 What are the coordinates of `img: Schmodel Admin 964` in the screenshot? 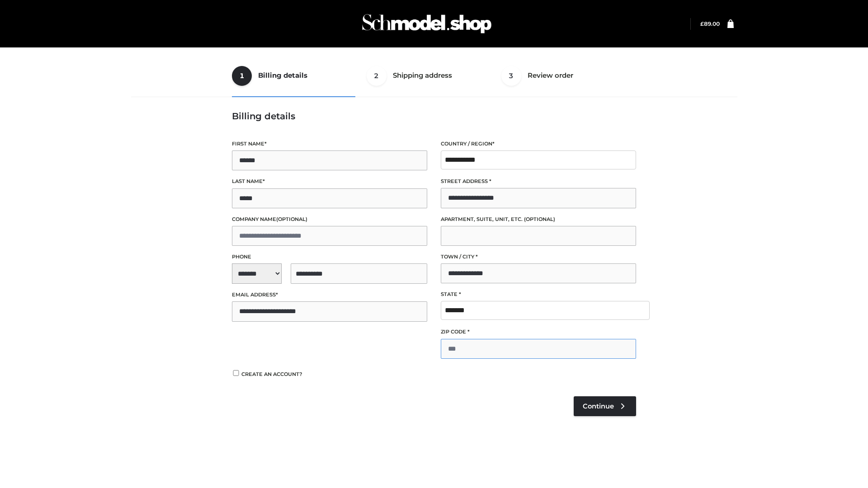 It's located at (427, 24).